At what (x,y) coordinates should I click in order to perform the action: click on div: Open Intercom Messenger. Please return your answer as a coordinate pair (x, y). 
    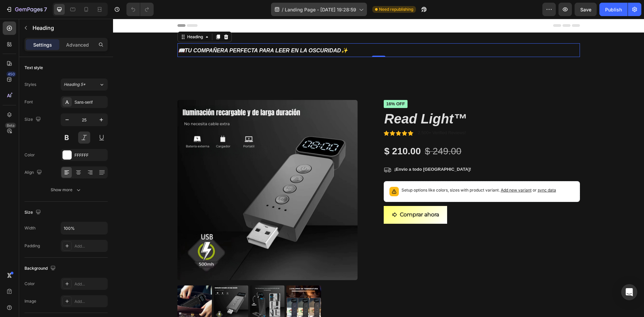
    Looking at the image, I should click on (629, 292).